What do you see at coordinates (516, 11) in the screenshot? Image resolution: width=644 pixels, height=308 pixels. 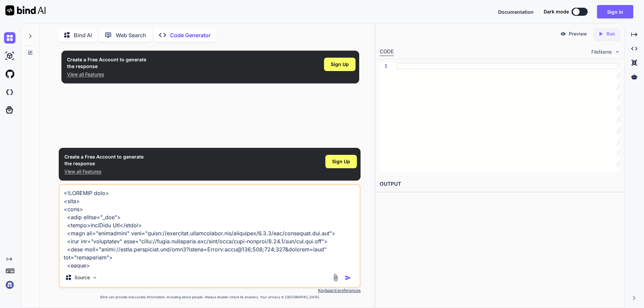 I see `button: Documentation` at bounding box center [516, 11].